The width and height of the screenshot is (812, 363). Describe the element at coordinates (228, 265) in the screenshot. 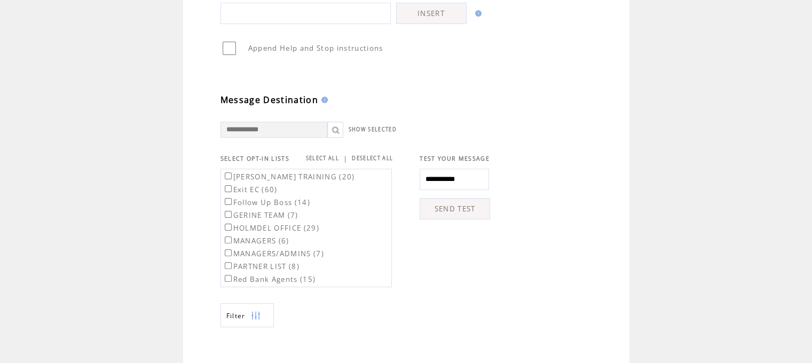

I see `input: PARTNER LIST (8)` at that location.